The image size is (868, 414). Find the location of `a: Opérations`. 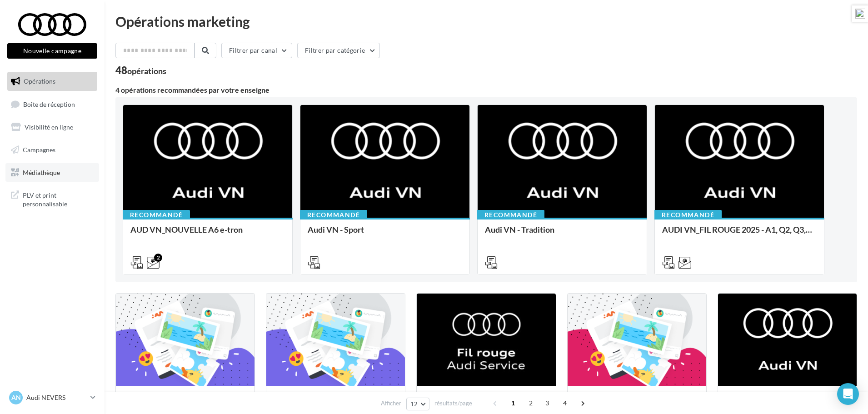

a: Opérations is located at coordinates (52, 81).